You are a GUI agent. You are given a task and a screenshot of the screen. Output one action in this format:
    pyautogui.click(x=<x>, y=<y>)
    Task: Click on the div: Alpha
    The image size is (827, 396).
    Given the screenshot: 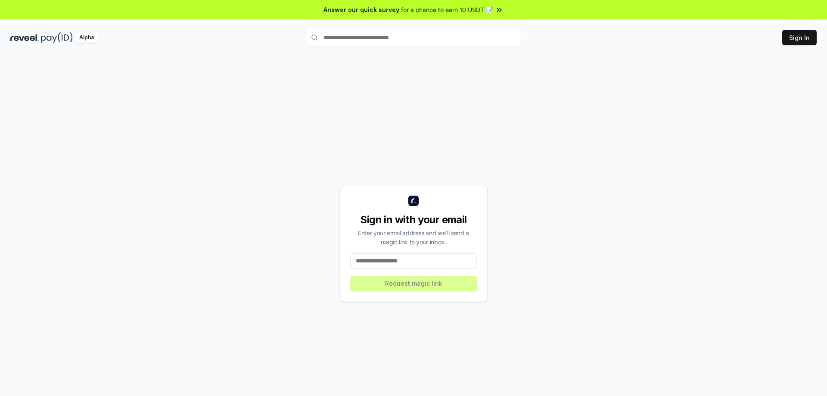 What is the action you would take?
    pyautogui.click(x=87, y=37)
    